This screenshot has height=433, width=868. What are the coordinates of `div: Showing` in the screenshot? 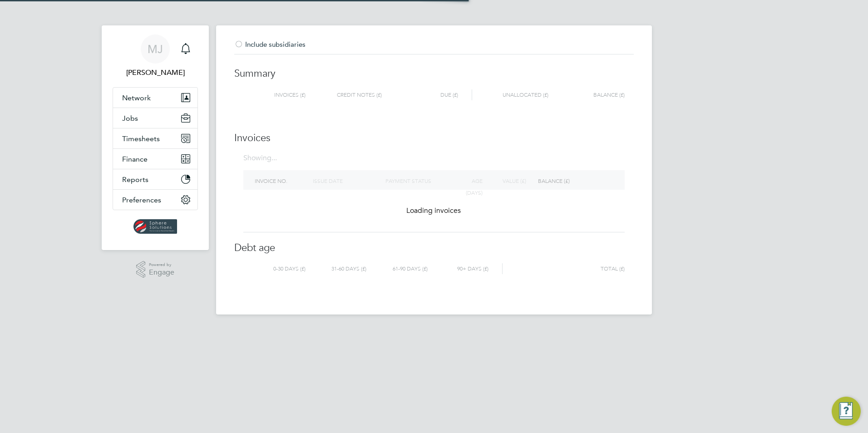 It's located at (261, 158).